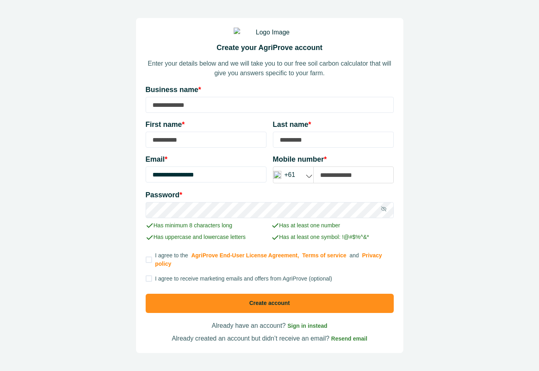 This screenshot has width=539, height=371. What do you see at coordinates (205, 225) in the screenshot?
I see `p: Has minimum 8 characters long` at bounding box center [205, 225].